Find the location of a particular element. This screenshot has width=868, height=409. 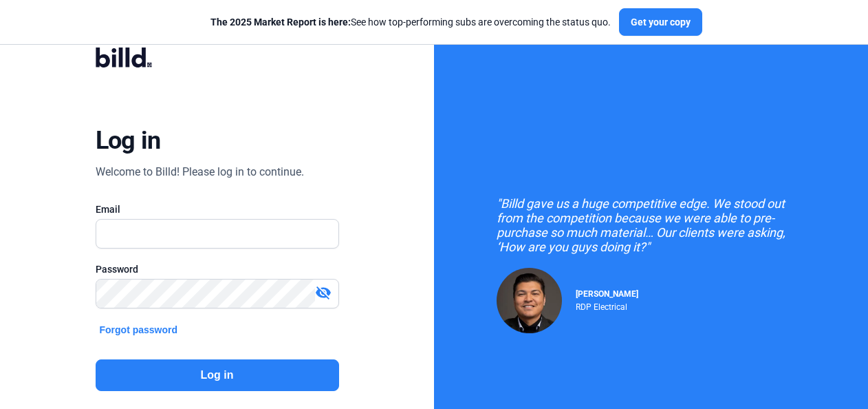

div: Log in is located at coordinates (128, 141).